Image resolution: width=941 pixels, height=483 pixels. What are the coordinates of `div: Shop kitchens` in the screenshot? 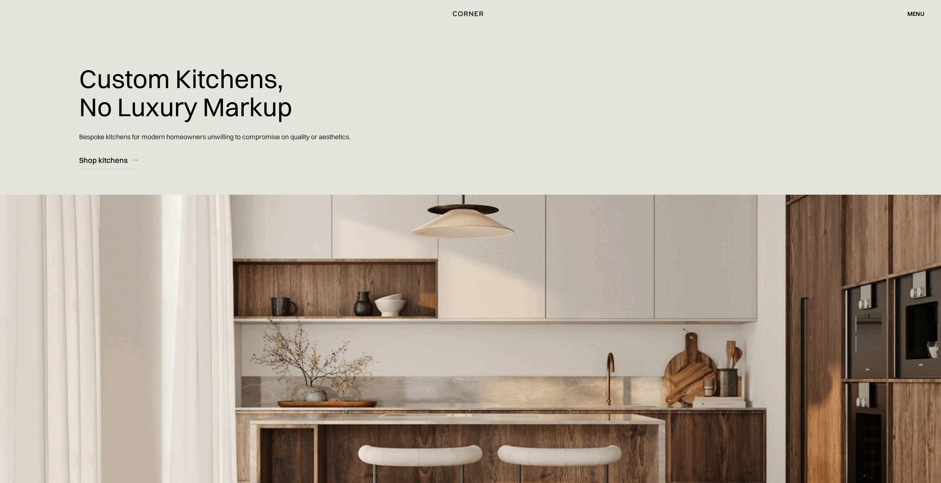 It's located at (103, 160).